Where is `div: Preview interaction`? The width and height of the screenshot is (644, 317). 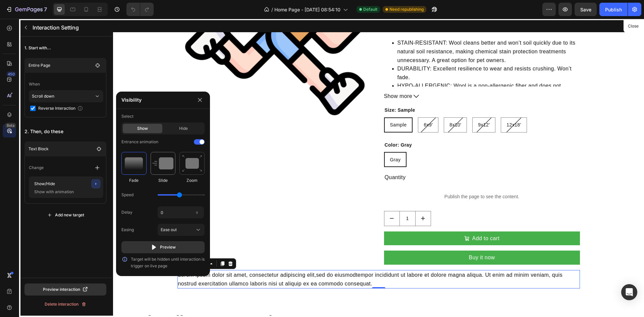
div: Preview interaction is located at coordinates (66, 289).